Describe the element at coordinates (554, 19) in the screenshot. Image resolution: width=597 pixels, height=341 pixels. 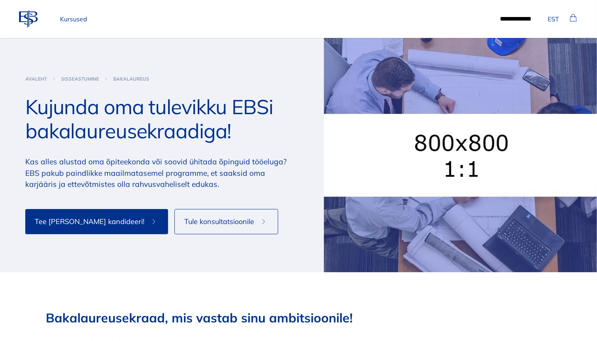
I see `button: EST` at that location.